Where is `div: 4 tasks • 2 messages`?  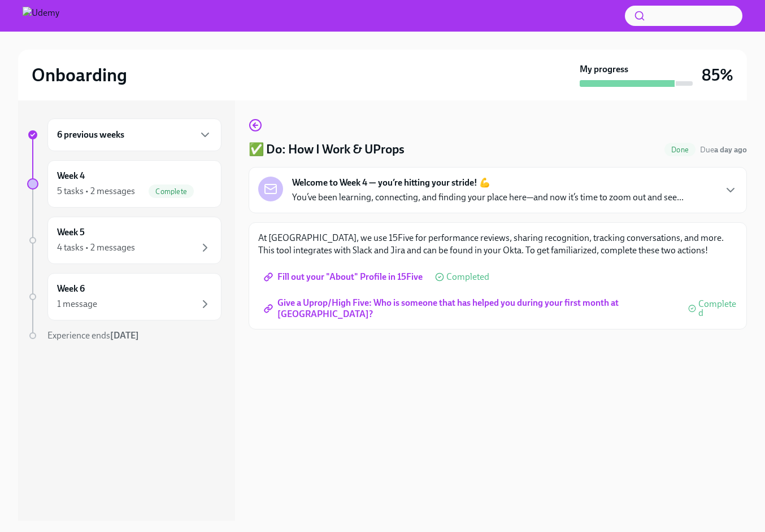
div: 4 tasks • 2 messages is located at coordinates (96, 247).